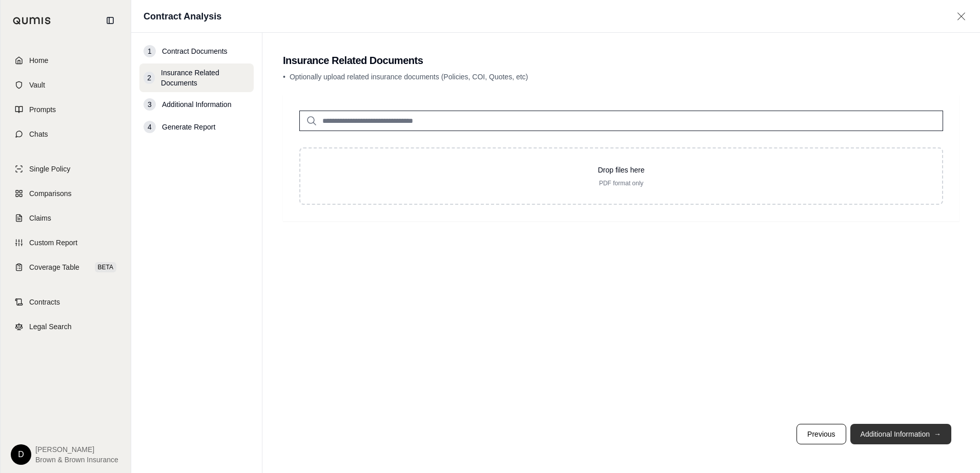  What do you see at coordinates (77, 460) in the screenshot?
I see `span: Brown & Brown Insurance` at bounding box center [77, 460].